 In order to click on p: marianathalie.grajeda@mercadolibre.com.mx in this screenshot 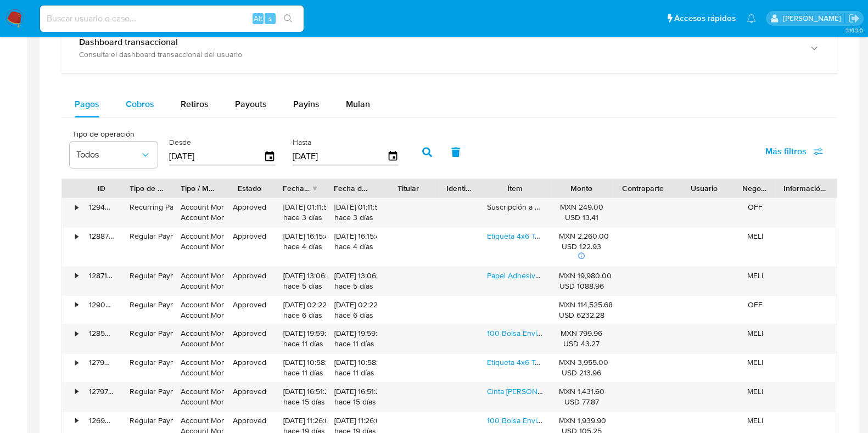, I will do `click(813, 18)`.